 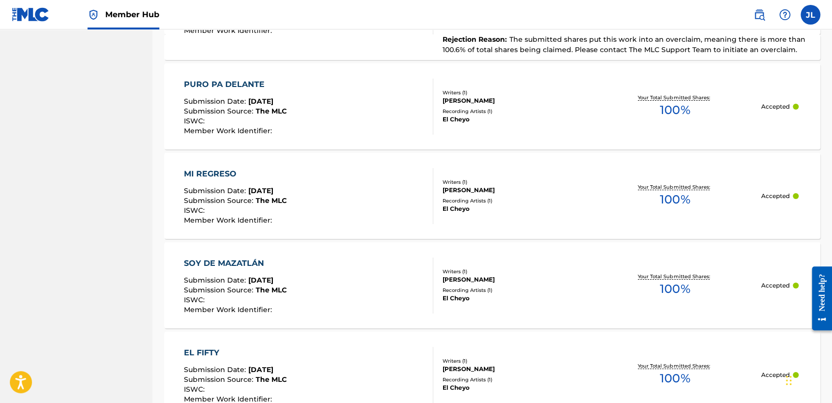 What do you see at coordinates (788, 380) in the screenshot?
I see `div: Arrastrar` at bounding box center [788, 380].